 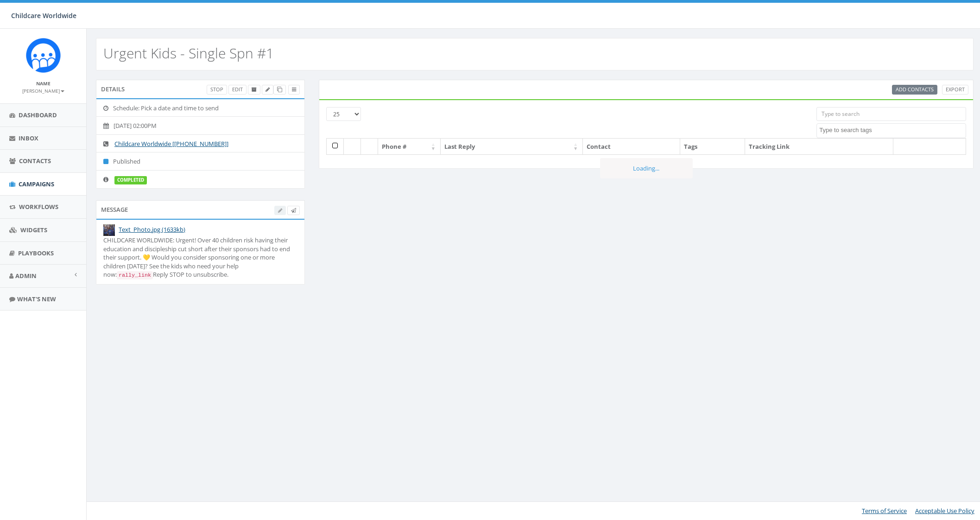 I want to click on a: Edit, so click(x=237, y=89).